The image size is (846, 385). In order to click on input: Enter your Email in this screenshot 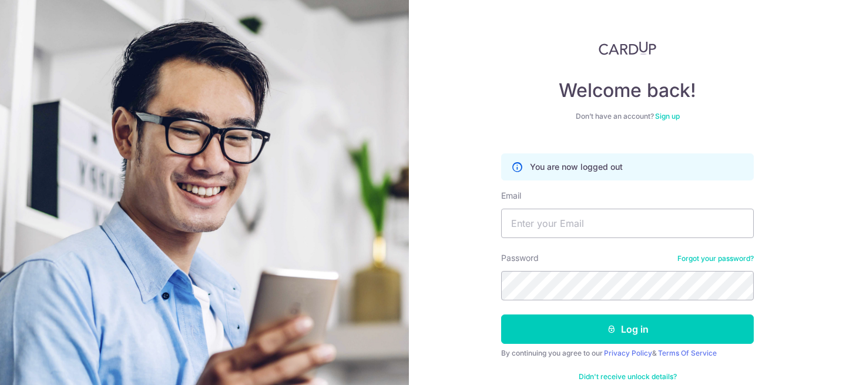, I will do `click(627, 223)`.